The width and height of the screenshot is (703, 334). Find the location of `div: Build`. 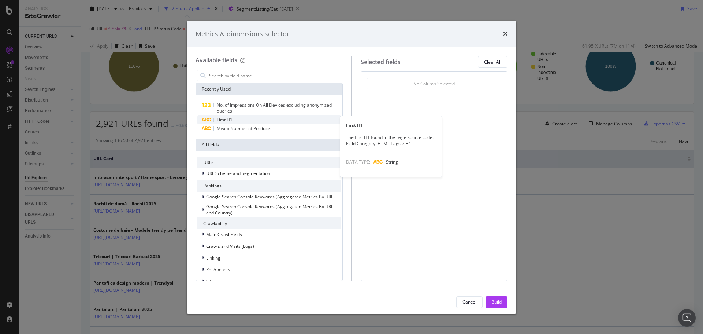

div: Build is located at coordinates (497, 301).